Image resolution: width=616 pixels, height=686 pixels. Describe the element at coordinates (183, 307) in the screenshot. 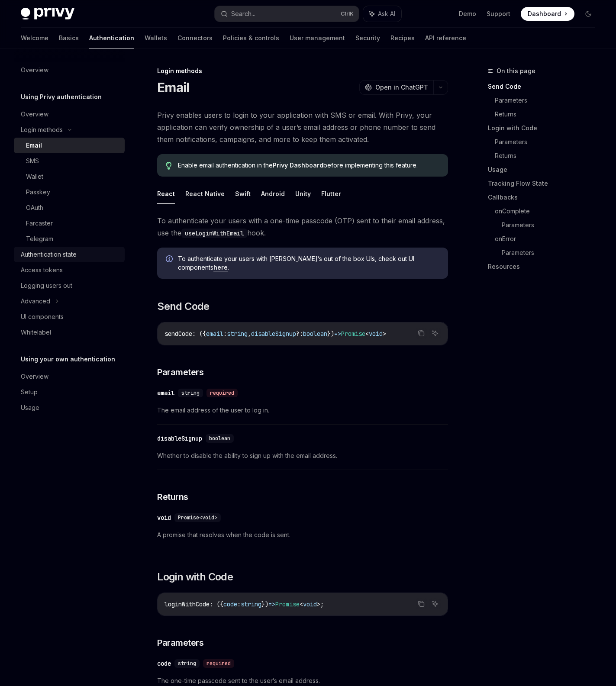

I see `span: Send Code` at that location.